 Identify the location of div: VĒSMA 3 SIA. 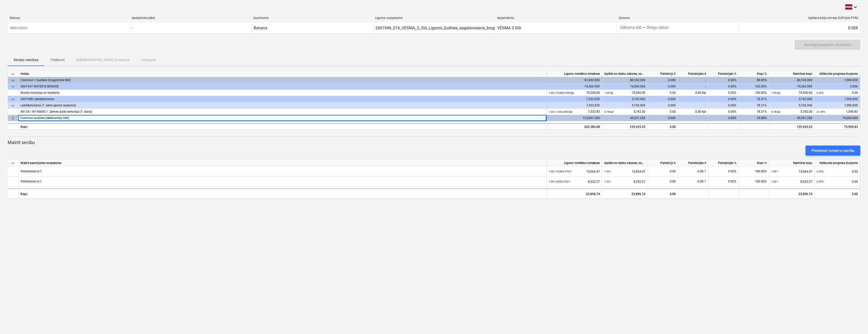
(509, 28).